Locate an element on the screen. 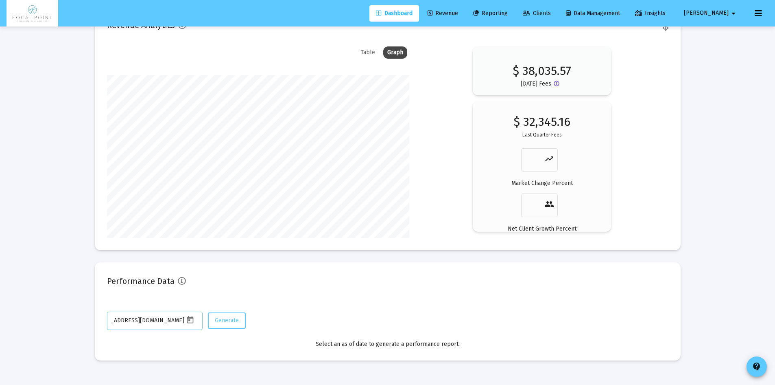 Image resolution: width=775 pixels, height=385 pixels. a: Insights is located at coordinates (650, 13).